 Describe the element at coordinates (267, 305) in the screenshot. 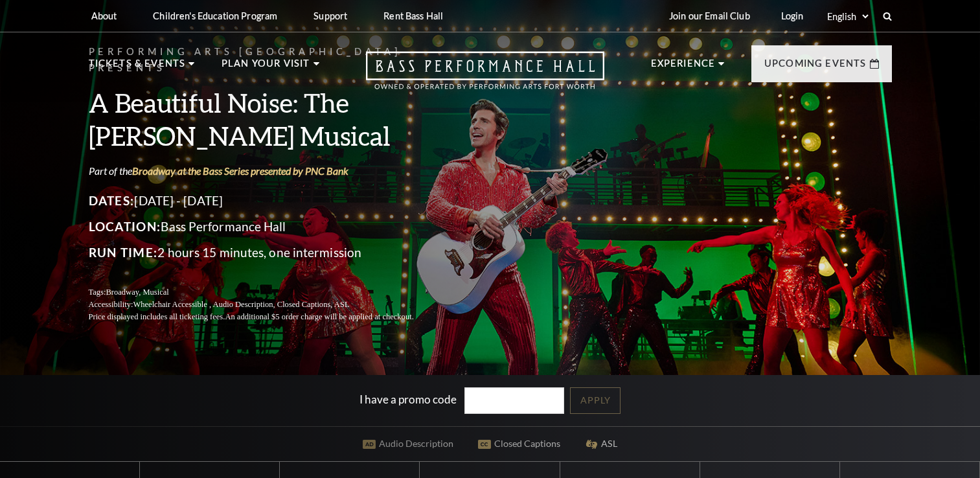

I see `p: Accessibility:` at that location.